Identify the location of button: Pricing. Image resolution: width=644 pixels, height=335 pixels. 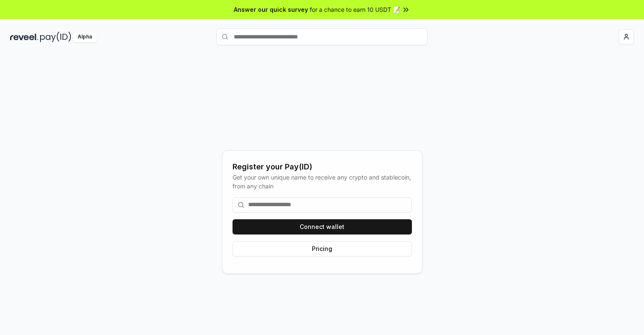
(322, 248).